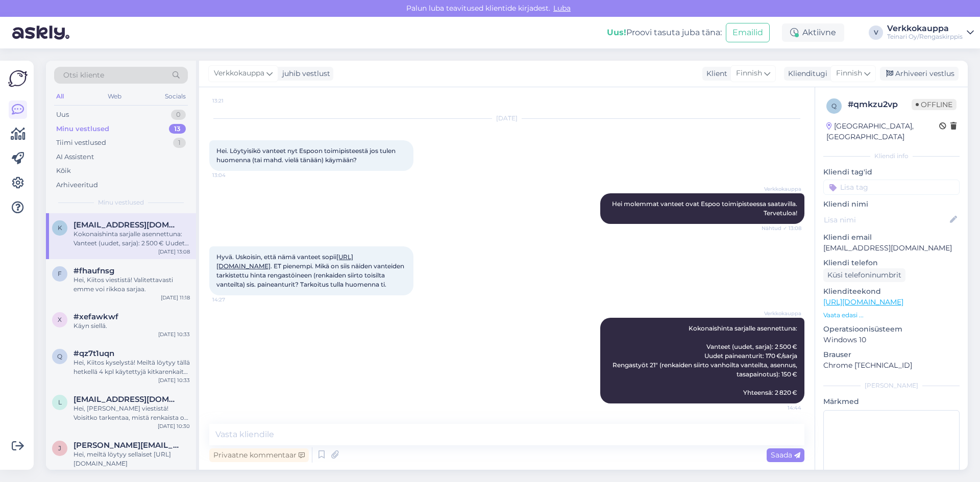 The image size is (980, 482). Describe the element at coordinates (126, 399) in the screenshot. I see `span: Luhtamaajani@gmail.com` at that location.